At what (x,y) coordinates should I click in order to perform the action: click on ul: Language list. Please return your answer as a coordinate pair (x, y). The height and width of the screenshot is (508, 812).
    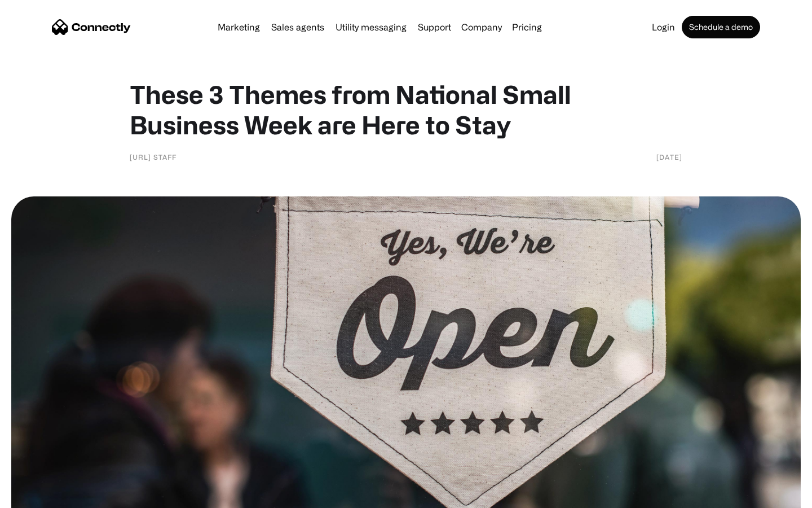
    Looking at the image, I should click on (45, 496).